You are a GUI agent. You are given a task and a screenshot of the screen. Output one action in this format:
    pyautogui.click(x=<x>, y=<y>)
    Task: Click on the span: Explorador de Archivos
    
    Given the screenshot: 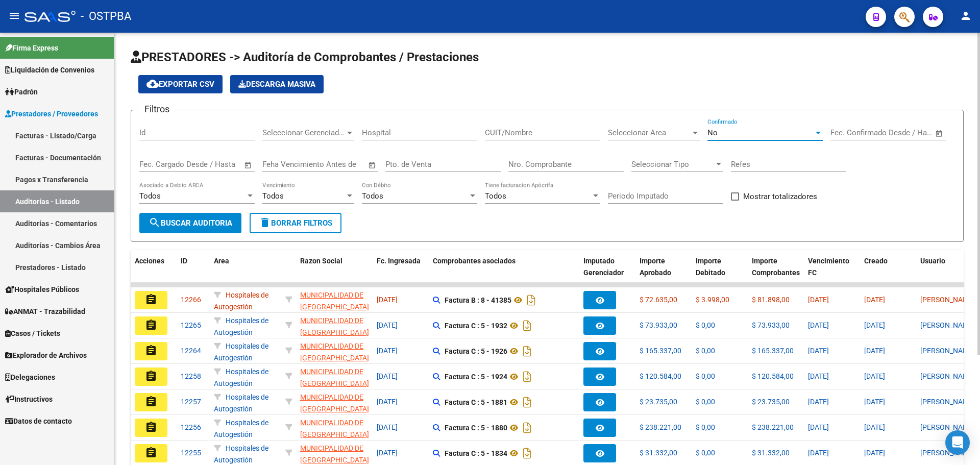 What is the action you would take?
    pyautogui.click(x=46, y=356)
    